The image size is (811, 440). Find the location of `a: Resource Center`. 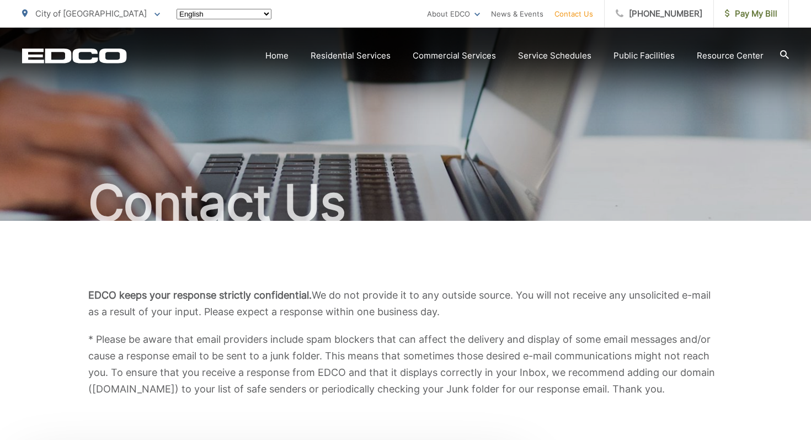

a: Resource Center is located at coordinates (730, 56).